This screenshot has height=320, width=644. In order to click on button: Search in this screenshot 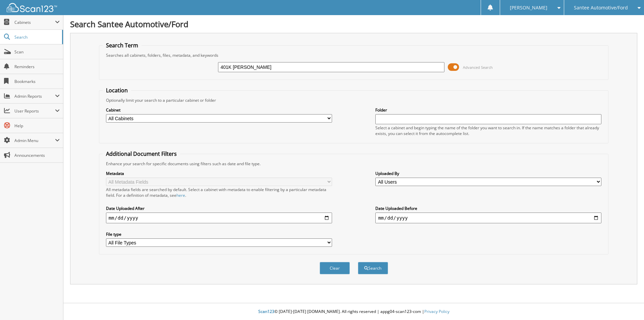, I will do `click(373, 268)`.